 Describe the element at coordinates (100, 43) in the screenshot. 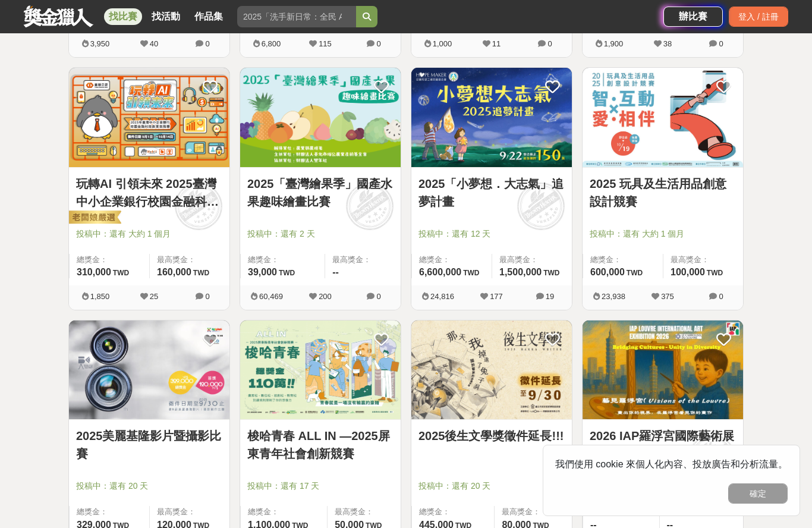

I see `span: 3,950` at that location.